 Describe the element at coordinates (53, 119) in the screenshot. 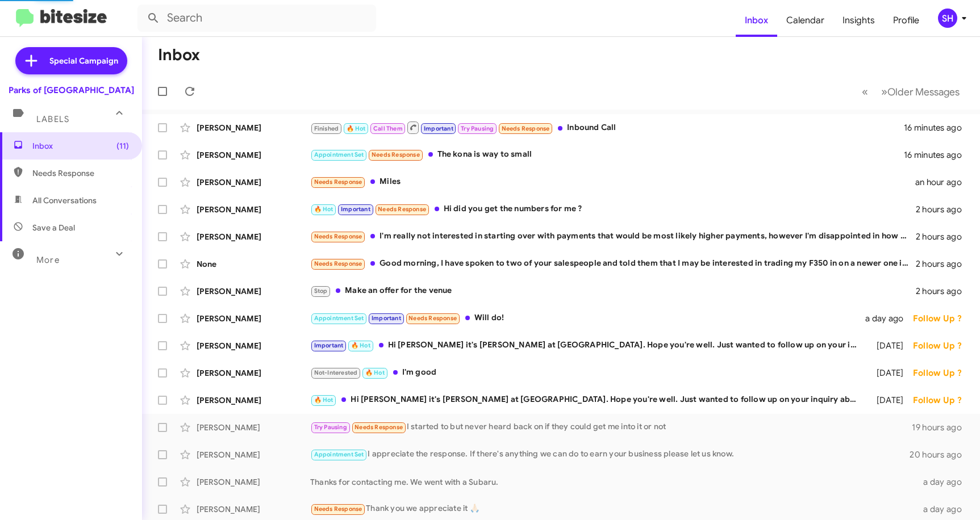

I see `span: Labels` at that location.